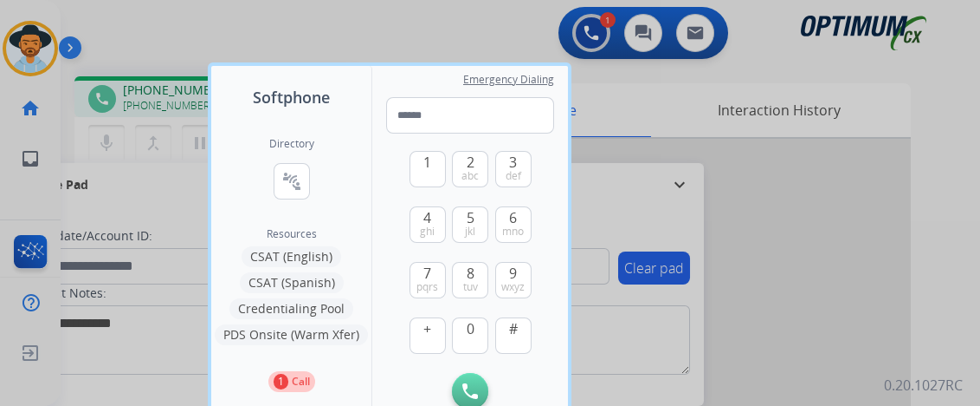 Image resolution: width=980 pixels, height=406 pixels. I want to click on button: 5jkl, so click(471, 224).